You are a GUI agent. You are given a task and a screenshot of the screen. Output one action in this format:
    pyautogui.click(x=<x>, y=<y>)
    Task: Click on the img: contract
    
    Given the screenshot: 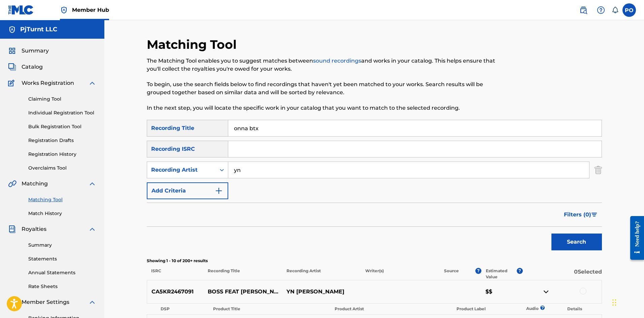 What is the action you would take?
    pyautogui.click(x=546, y=292)
    